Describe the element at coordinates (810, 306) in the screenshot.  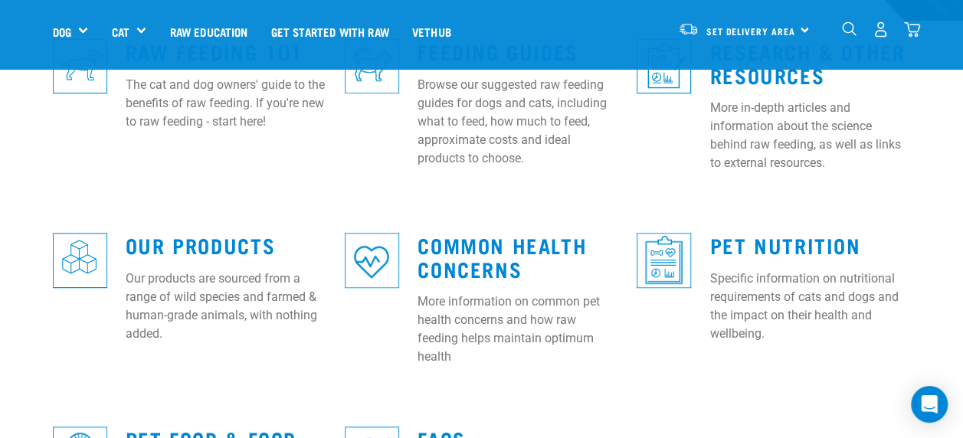
I see `p: Specific information on nutritional requirements of cats and dogs and the impact on their health ...` at that location.